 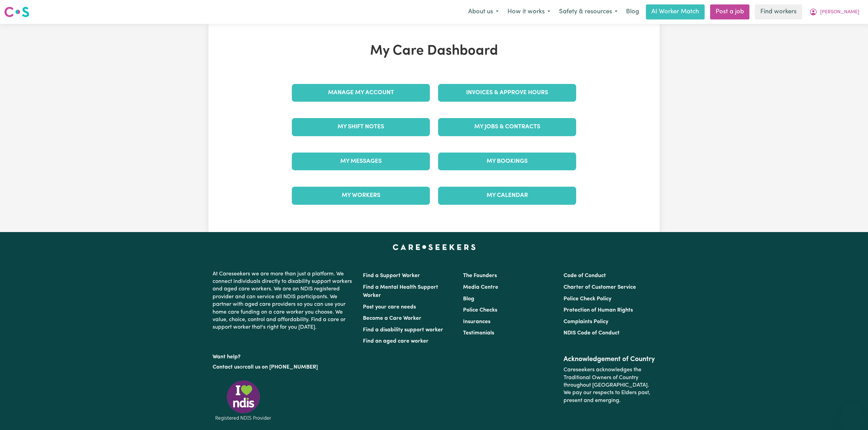 What do you see at coordinates (391, 275) in the screenshot?
I see `a: Find a Support Worker` at bounding box center [391, 275].